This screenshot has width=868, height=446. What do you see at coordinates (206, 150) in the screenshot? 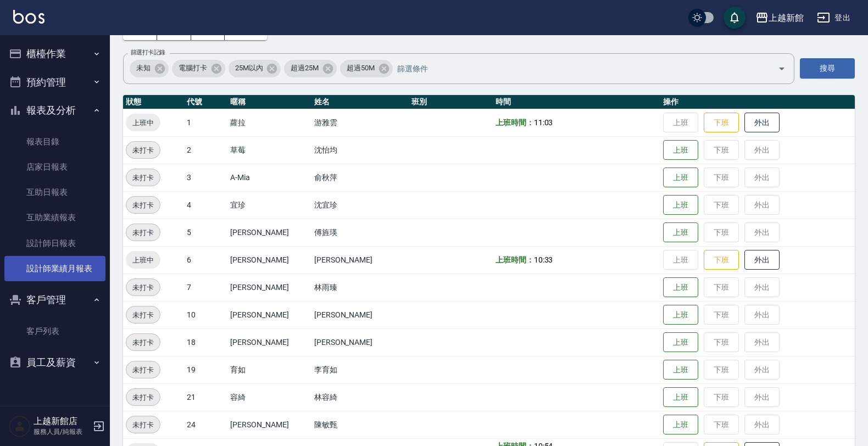
I see `td: 2` at bounding box center [206, 150].